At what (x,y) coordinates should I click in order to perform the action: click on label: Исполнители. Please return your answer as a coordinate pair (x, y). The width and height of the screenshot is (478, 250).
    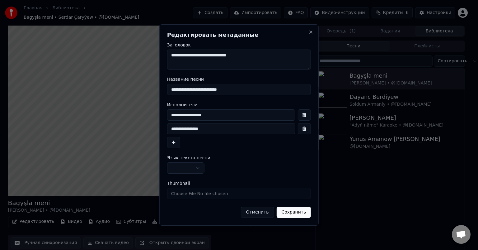
    Looking at the image, I should click on (239, 105).